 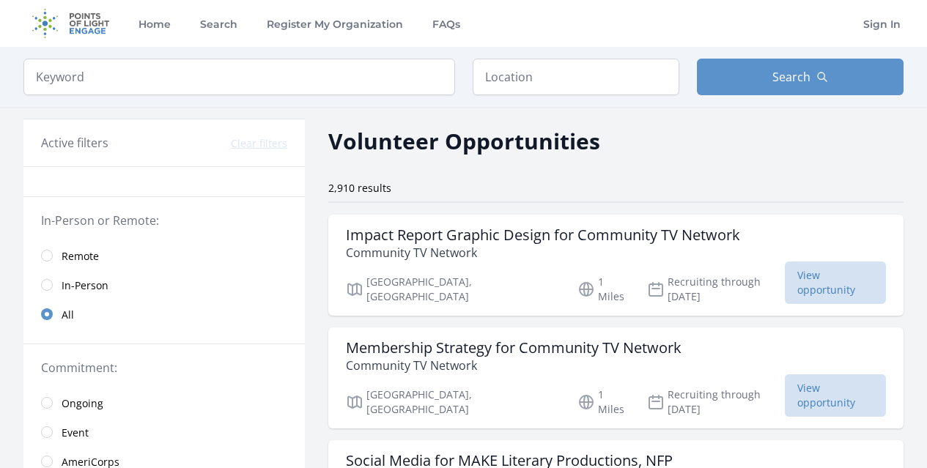 I want to click on span: 2,910 results, so click(x=360, y=188).